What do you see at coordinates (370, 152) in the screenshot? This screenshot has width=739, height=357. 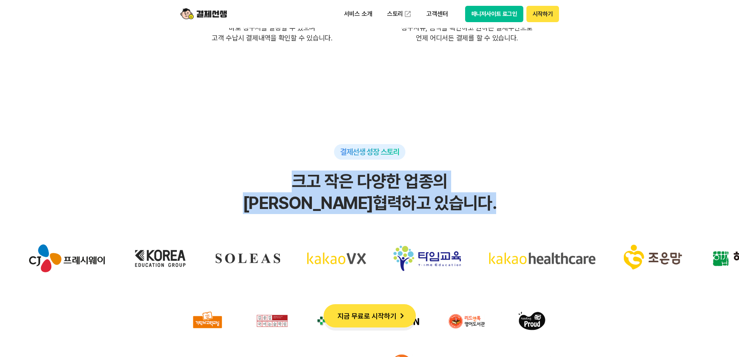 I see `span: 결제선생 성장 스토리` at bounding box center [370, 152].